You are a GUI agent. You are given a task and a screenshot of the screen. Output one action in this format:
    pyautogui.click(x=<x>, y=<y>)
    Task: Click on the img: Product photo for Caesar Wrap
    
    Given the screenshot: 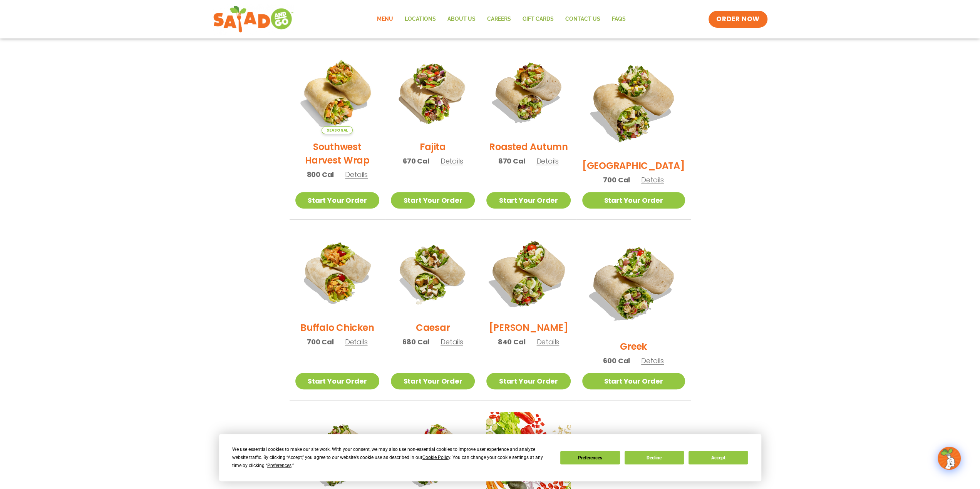 What is the action you would take?
    pyautogui.click(x=433, y=273)
    